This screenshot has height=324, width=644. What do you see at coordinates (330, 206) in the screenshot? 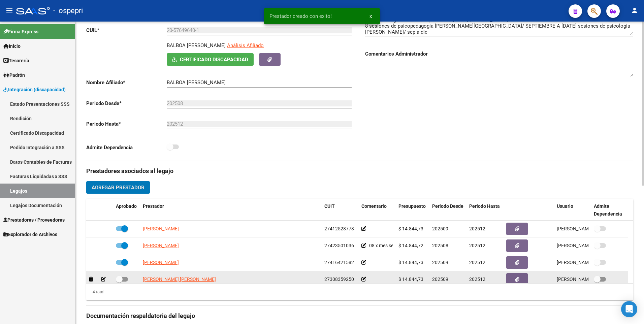
I see `span: CUIT` at bounding box center [330, 206].